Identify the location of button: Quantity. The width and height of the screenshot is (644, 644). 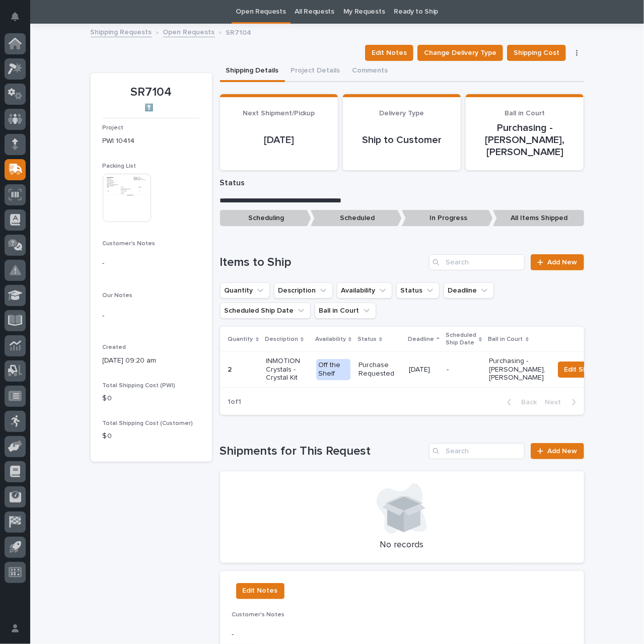
(245, 290).